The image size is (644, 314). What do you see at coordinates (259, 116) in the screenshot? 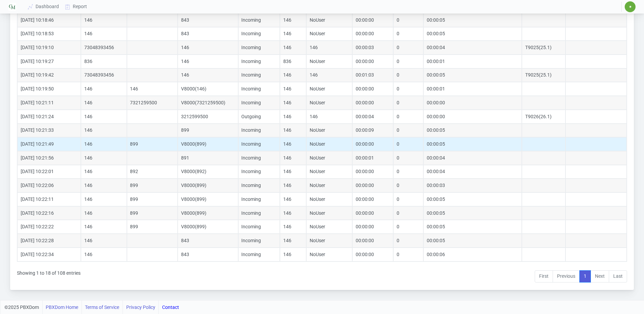
I see `td: Outgoing` at bounding box center [259, 116].